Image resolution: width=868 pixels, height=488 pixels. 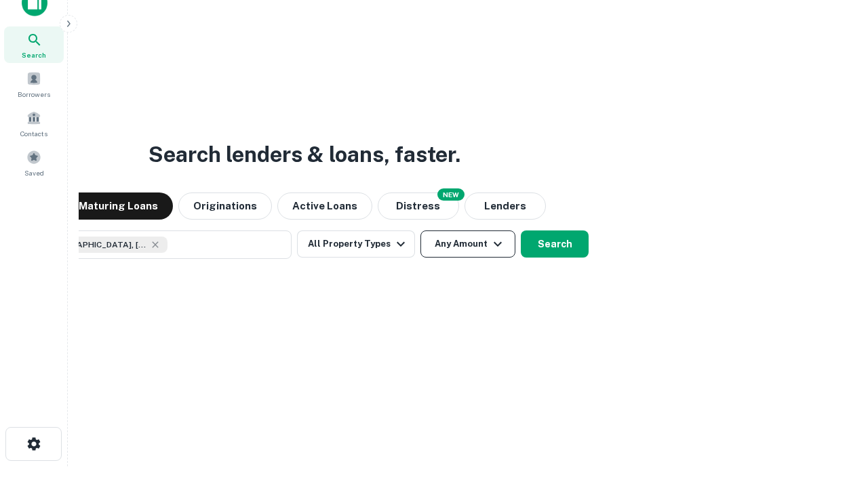 I want to click on div: NEW, so click(x=451, y=195).